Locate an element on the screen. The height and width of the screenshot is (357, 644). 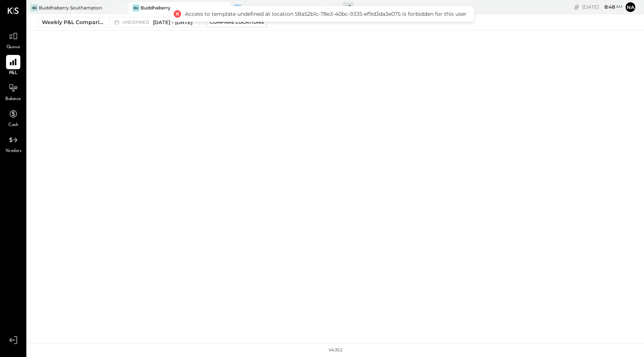
a: Cash is located at coordinates (13, 117).